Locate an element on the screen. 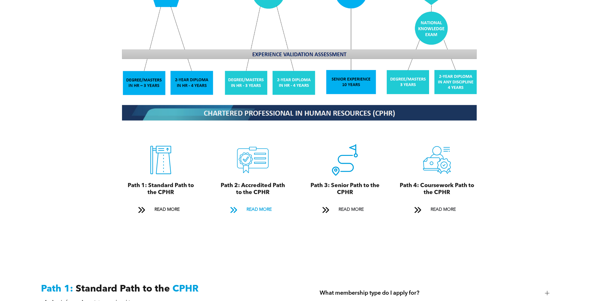 The image size is (598, 301). span: Path 3: Senior Path to the CPHR is located at coordinates (345, 189).